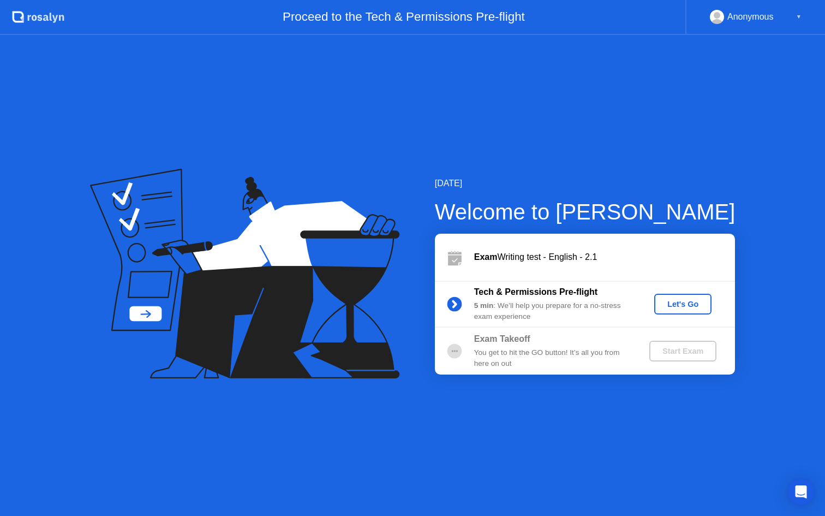 This screenshot has width=825, height=516. What do you see at coordinates (536, 291) in the screenshot?
I see `b: Tech & Permissions Pre-flight` at bounding box center [536, 291].